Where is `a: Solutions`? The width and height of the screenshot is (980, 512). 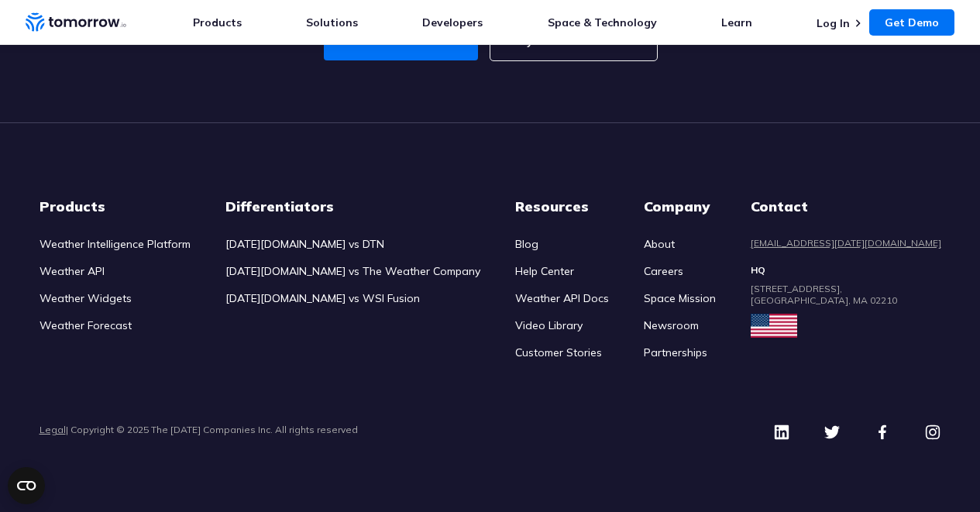
a: Solutions is located at coordinates (331, 23).